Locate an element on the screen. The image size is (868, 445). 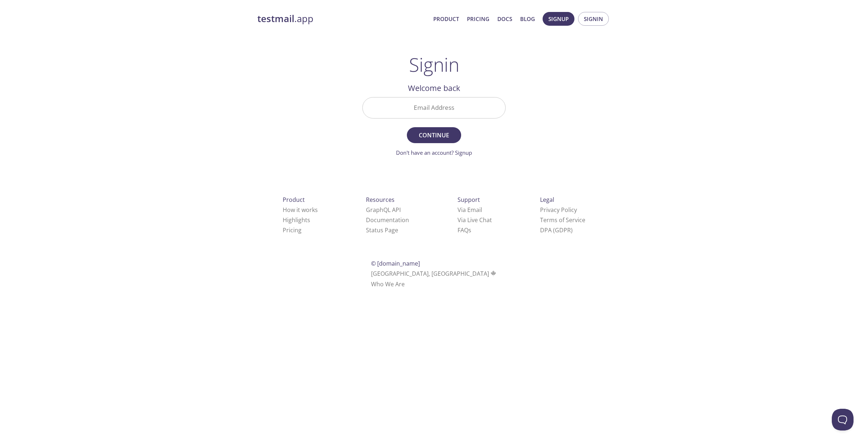
button: Continue is located at coordinates (434, 135).